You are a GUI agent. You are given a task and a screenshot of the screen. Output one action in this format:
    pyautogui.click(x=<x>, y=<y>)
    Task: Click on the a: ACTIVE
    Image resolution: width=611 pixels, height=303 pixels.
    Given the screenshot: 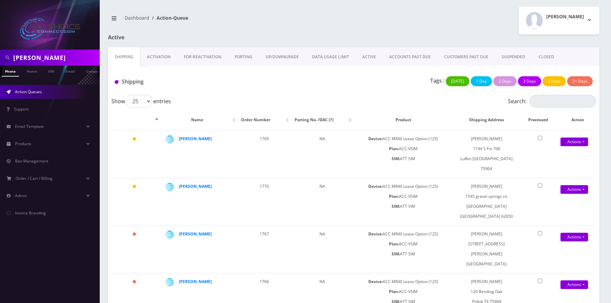 What is the action you would take?
    pyautogui.click(x=369, y=57)
    